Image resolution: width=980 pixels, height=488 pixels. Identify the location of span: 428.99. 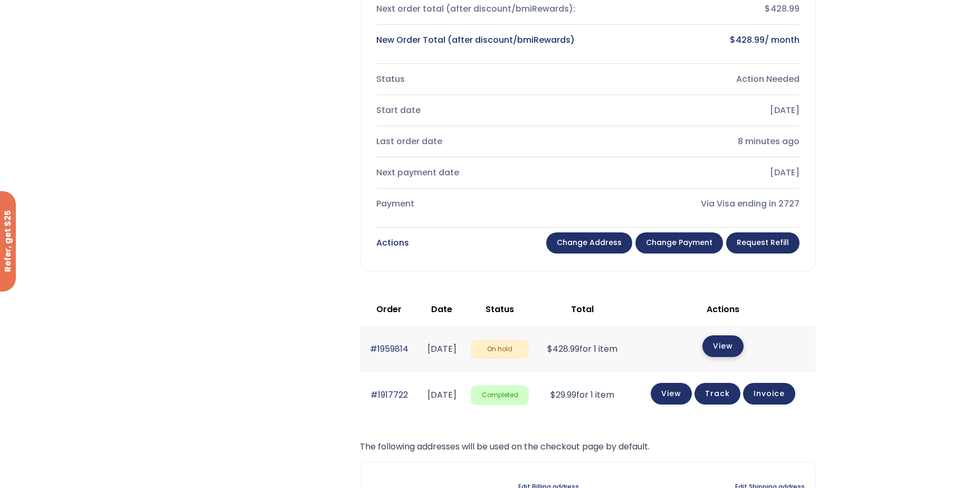
(563, 348).